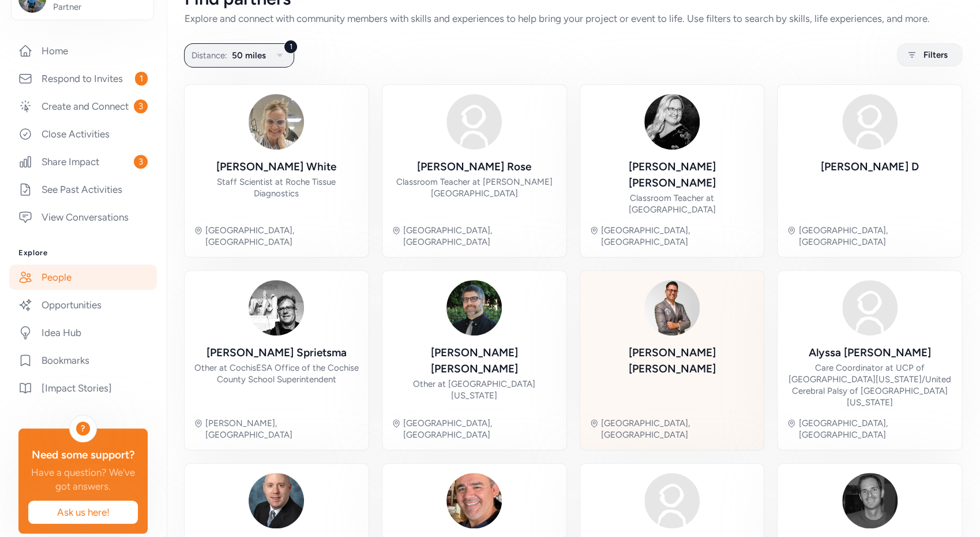 Image resolution: width=980 pixels, height=537 pixels. What do you see at coordinates (83, 304) in the screenshot?
I see `a: Opportunities` at bounding box center [83, 304].